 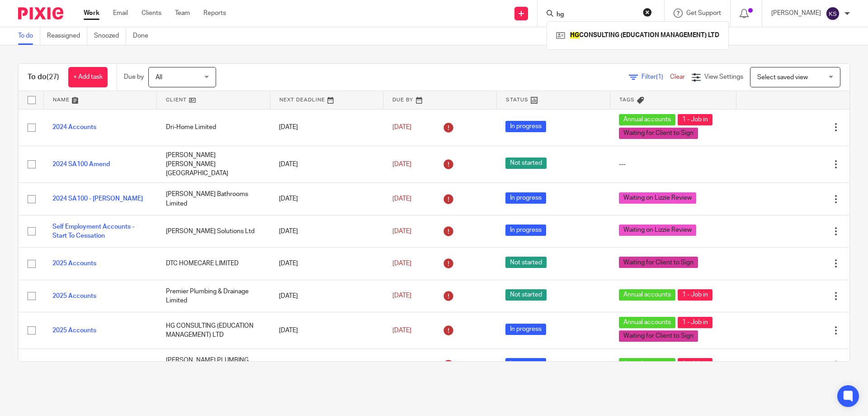 What do you see at coordinates (656, 77) in the screenshot?
I see `span: Filter` at bounding box center [656, 77].